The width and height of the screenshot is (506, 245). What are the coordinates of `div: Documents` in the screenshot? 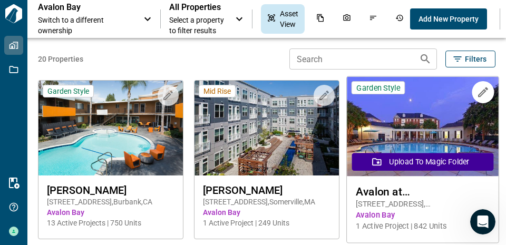 It's located at (321, 19).